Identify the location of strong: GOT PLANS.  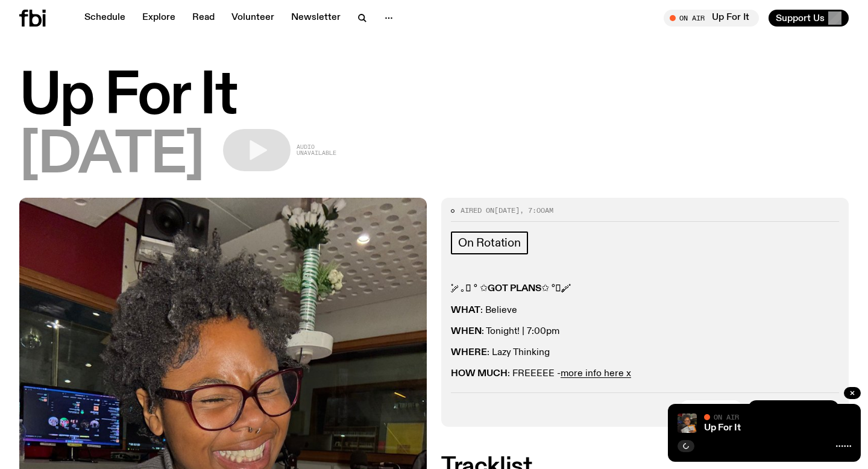
(514, 289).